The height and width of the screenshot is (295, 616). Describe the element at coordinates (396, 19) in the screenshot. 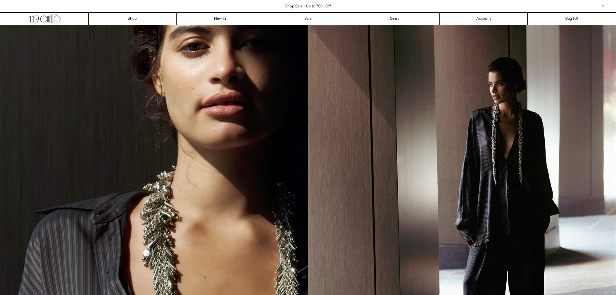

I see `a: Search` at that location.